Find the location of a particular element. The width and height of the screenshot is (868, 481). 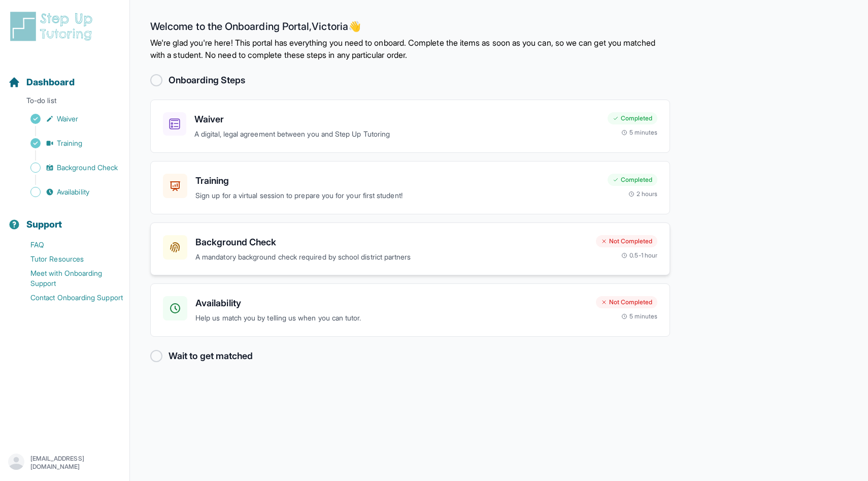

img: logo is located at coordinates (53, 26).